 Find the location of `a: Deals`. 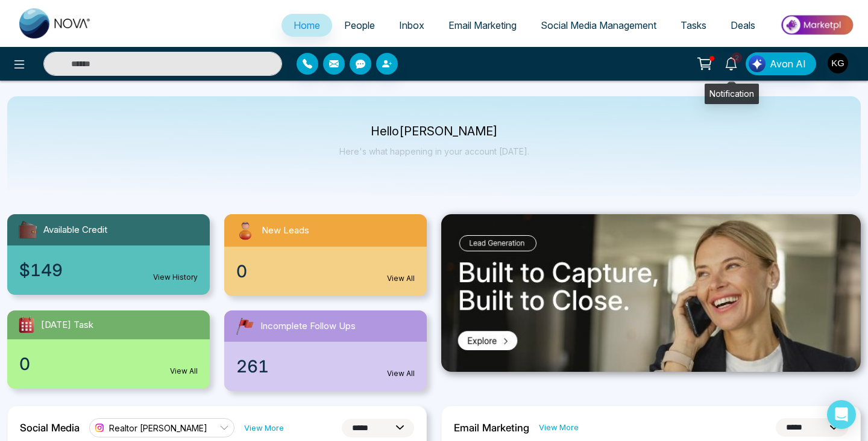

a: Deals is located at coordinates (743, 25).